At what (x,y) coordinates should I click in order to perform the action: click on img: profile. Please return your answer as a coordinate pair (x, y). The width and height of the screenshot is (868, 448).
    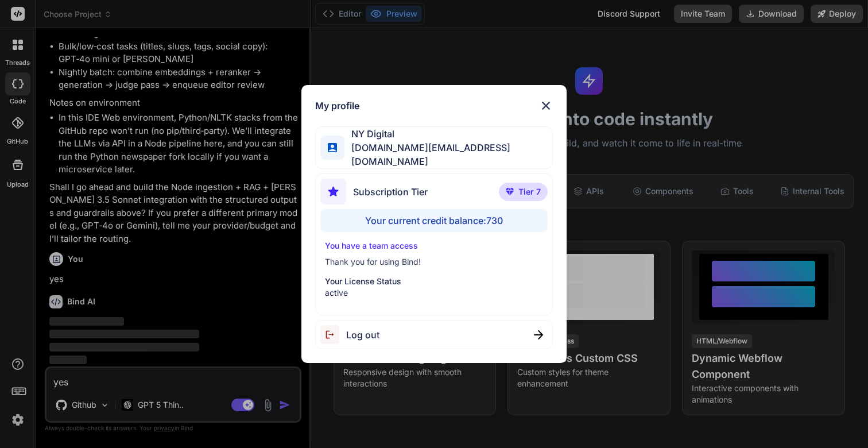
    Looking at the image, I should click on (333, 147).